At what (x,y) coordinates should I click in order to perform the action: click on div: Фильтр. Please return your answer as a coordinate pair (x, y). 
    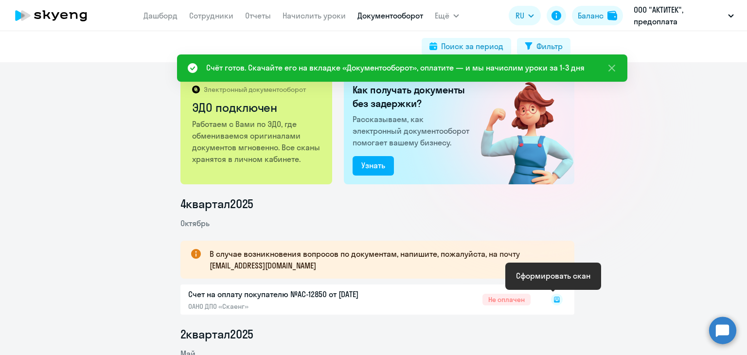
    Looking at the image, I should click on (550, 46).